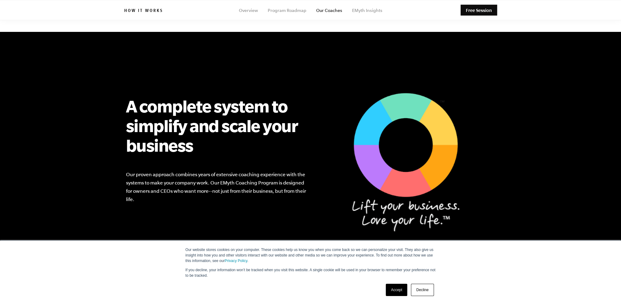 This screenshot has height=304, width=621. I want to click on a: Overview, so click(248, 10).